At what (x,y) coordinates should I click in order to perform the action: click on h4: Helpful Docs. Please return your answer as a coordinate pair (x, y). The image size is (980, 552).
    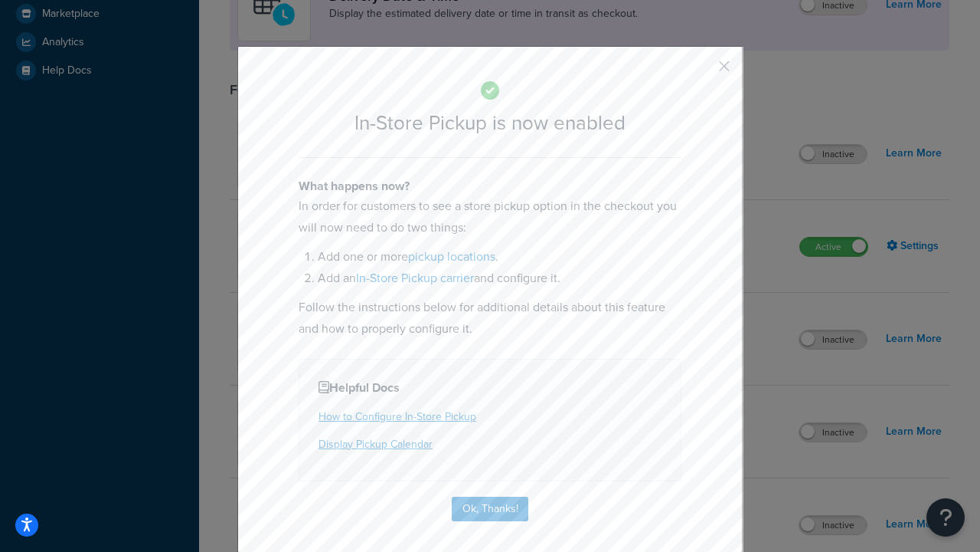
    Looking at the image, I should click on (490, 388).